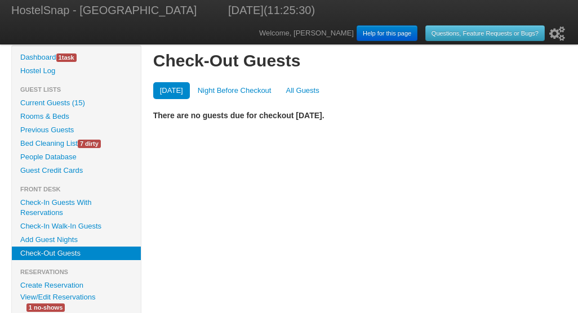  Describe the element at coordinates (76, 71) in the screenshot. I see `a: Hostel Log` at that location.